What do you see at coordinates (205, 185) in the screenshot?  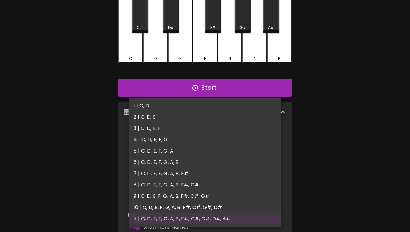 I see `li: 8 | C, D, E, F, G, A, B, F#, C#` at bounding box center [205, 185].